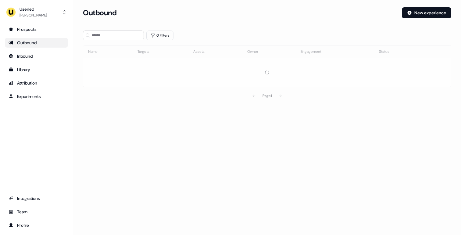  Describe the element at coordinates (36, 69) in the screenshot. I see `a: Go to templates` at that location.